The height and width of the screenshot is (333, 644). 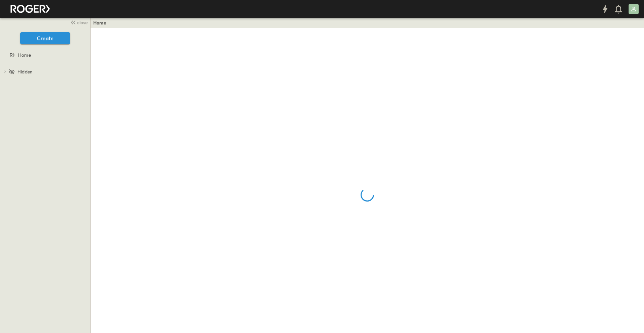 I want to click on span: close, so click(x=82, y=23).